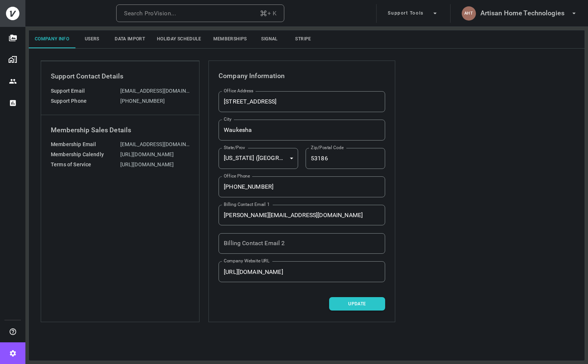  I want to click on img: Organizations page icon, so click(12, 59).